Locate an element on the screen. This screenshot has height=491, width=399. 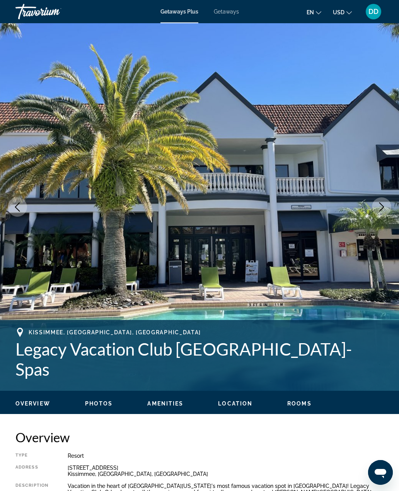
div: Address is located at coordinates (32, 471).